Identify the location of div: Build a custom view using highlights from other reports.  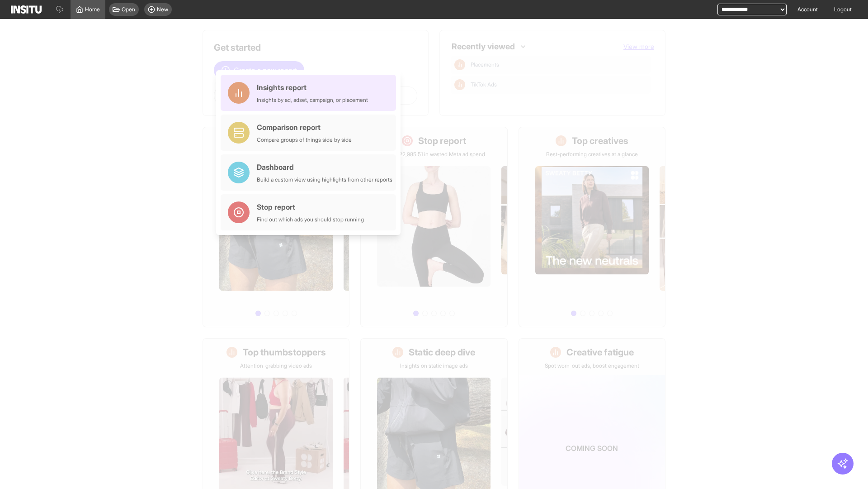
(324, 180).